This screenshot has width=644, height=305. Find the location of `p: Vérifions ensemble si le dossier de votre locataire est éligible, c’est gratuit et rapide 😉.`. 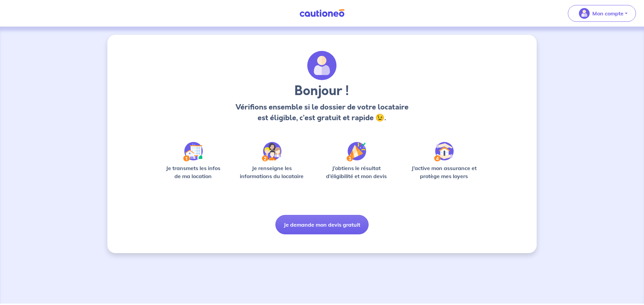

p: Vérifions ensemble si le dossier de votre locataire est éligible, c’est gratuit et rapide 😉. is located at coordinates (322, 112).